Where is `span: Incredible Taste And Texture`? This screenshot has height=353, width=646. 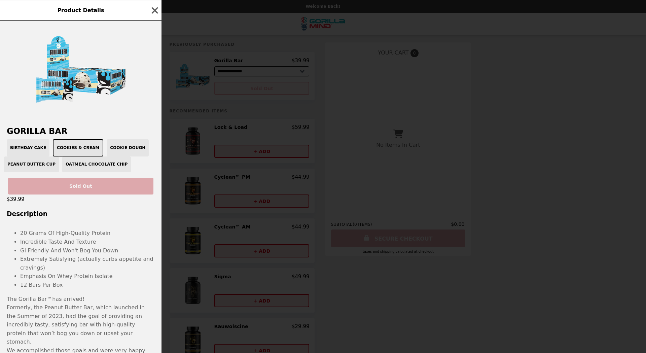 span: Incredible Taste And Texture is located at coordinates (58, 242).